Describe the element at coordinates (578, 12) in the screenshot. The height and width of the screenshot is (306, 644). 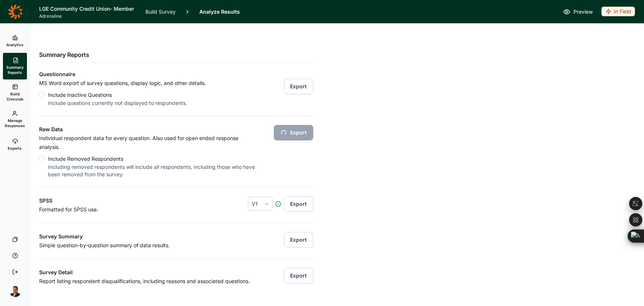
I see `a: Preview` at that location.